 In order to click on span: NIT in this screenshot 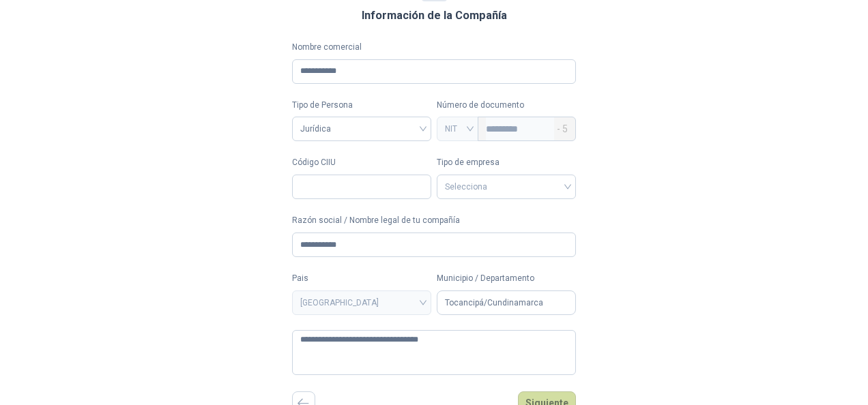, I will do `click(458, 129)`.